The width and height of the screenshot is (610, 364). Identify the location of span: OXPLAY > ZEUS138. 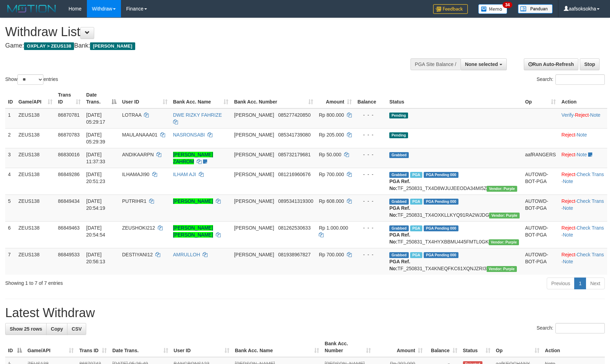
(49, 46).